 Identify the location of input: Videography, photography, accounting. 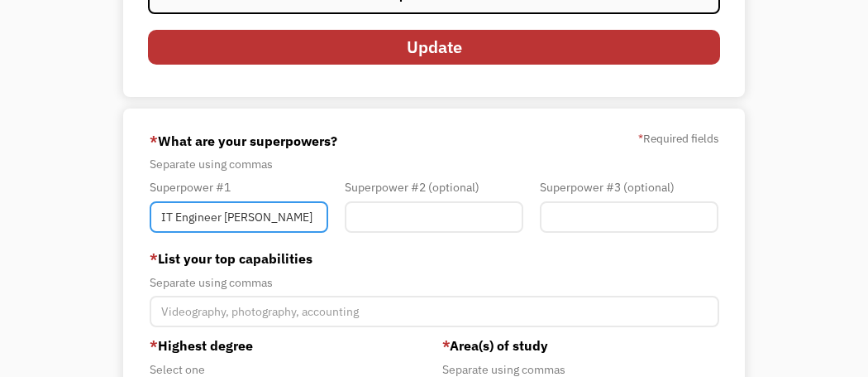
(434, 311).